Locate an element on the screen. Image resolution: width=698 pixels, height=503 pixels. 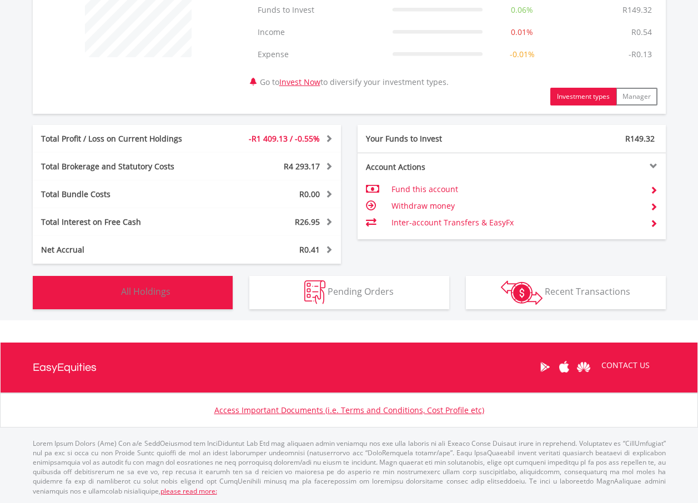
button: All Holdings is located at coordinates (133, 292).